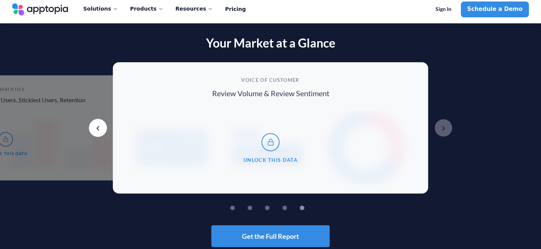 This screenshot has width=541, height=249. What do you see at coordinates (147, 9) in the screenshot?
I see `div: Products` at bounding box center [147, 9].